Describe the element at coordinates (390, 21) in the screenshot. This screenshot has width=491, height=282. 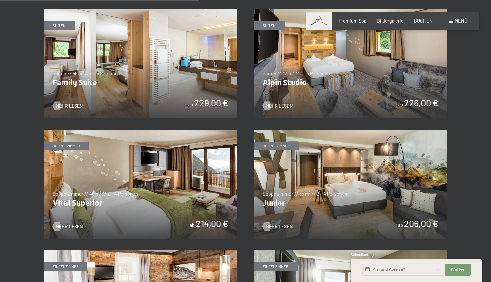
I see `span: Bildergalerie` at that location.